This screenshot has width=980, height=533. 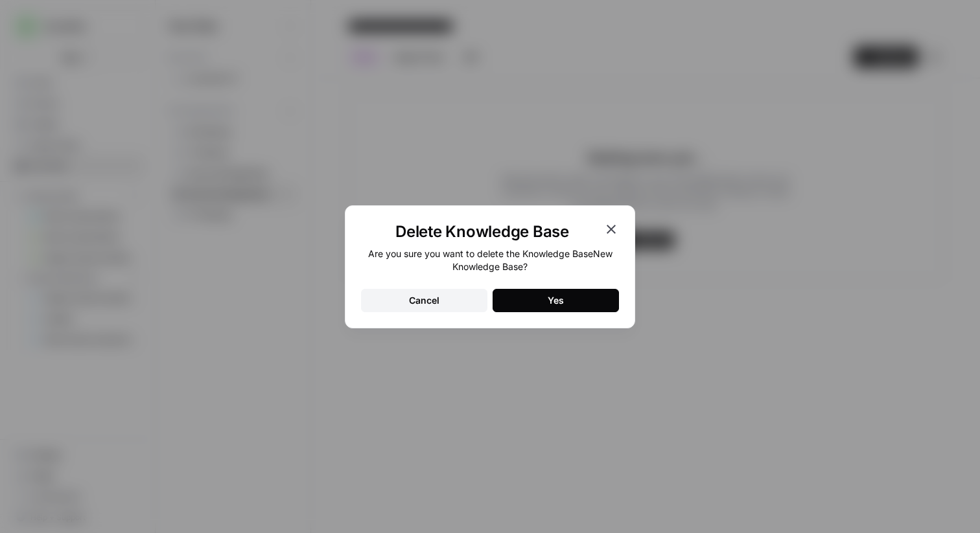 I want to click on div: Cancel, so click(x=424, y=300).